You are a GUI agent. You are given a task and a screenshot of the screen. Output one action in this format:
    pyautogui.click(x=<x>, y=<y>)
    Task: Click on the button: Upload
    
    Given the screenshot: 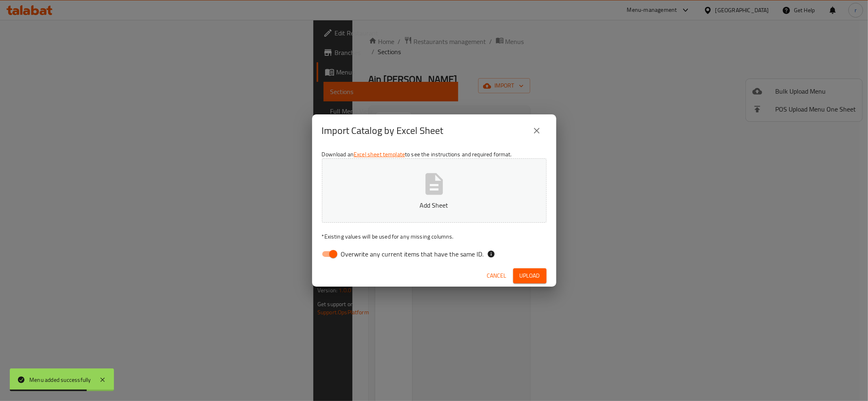 What is the action you would take?
    pyautogui.click(x=530, y=276)
    